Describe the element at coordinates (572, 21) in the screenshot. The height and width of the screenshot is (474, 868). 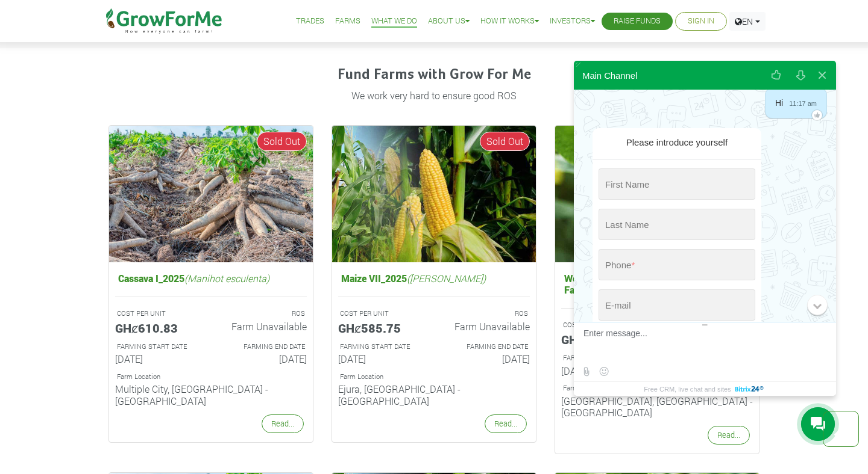
I see `a: Investors` at that location.